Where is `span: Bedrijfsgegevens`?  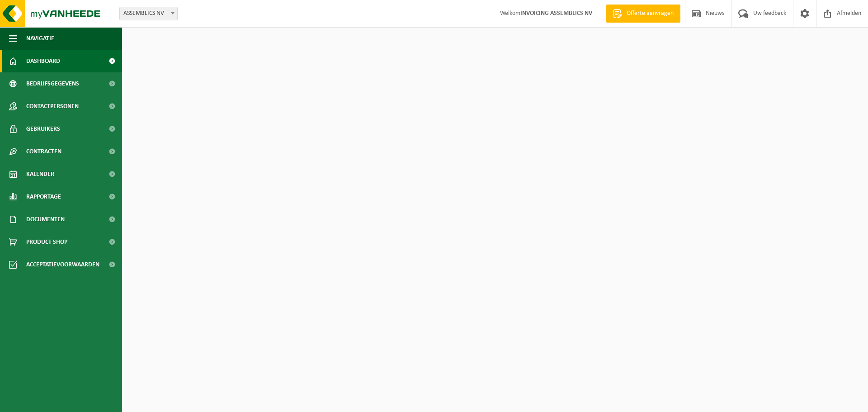 span: Bedrijfsgegevens is located at coordinates (53, 84).